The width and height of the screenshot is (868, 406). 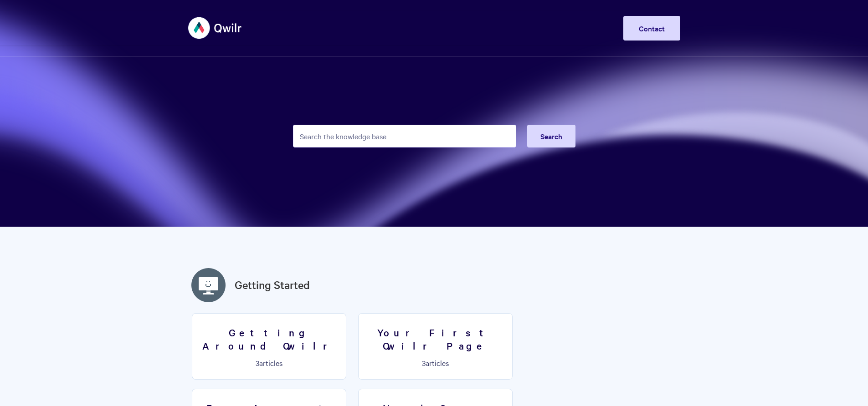 I want to click on img: Qwilr Help Center, so click(x=215, y=28).